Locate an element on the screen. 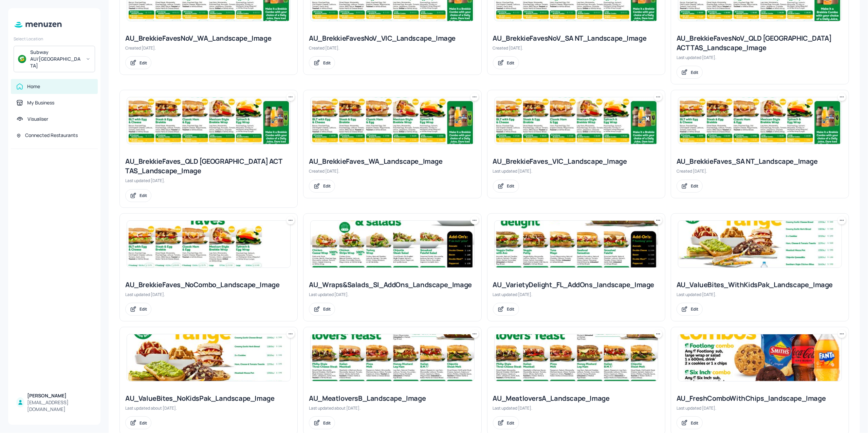 Image resolution: width=868 pixels, height=433 pixels. div: AU_Wraps&Salads_SI_AddOns_Landscape_Image is located at coordinates (392, 285).